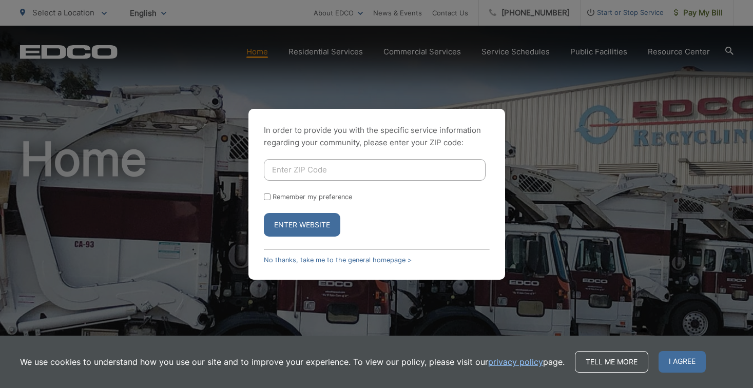  What do you see at coordinates (338, 260) in the screenshot?
I see `a: No thanks, take me to the general homepage >` at bounding box center [338, 260].